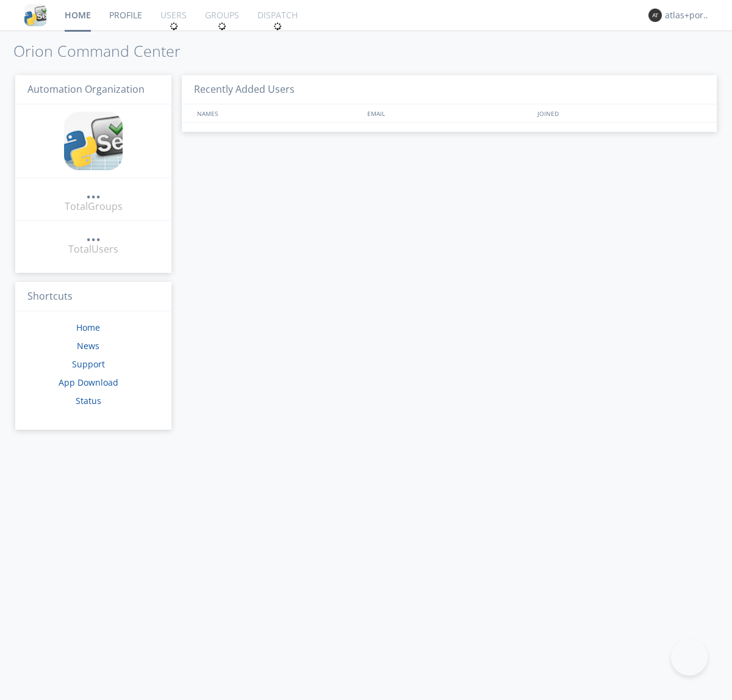 Image resolution: width=732 pixels, height=700 pixels. Describe the element at coordinates (88, 401) in the screenshot. I see `a: Status` at that location.